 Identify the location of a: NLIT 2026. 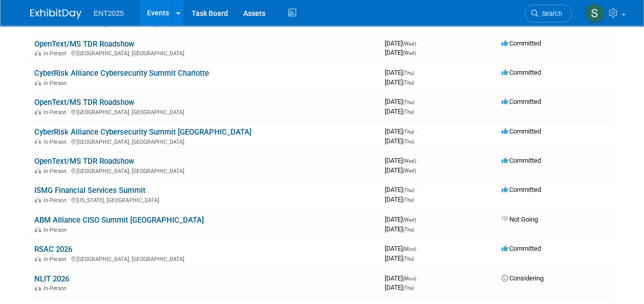
(51, 279).